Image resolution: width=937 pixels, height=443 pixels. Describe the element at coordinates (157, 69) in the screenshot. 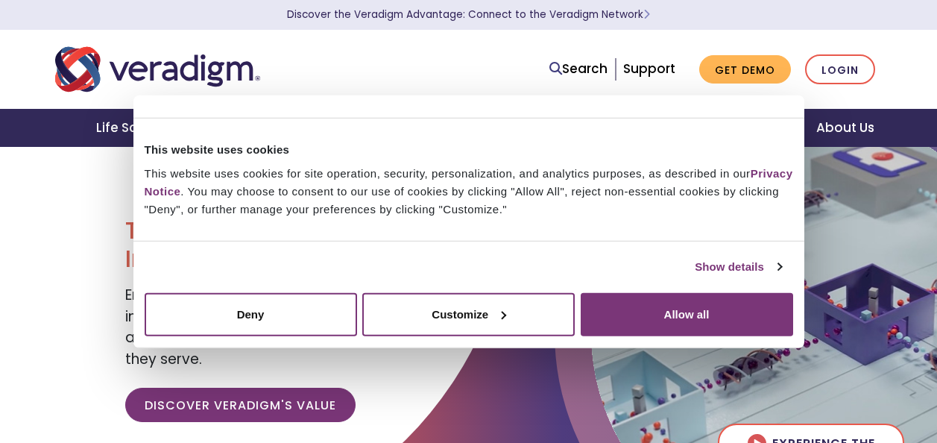

I see `img: Veradigm logo` at that location.